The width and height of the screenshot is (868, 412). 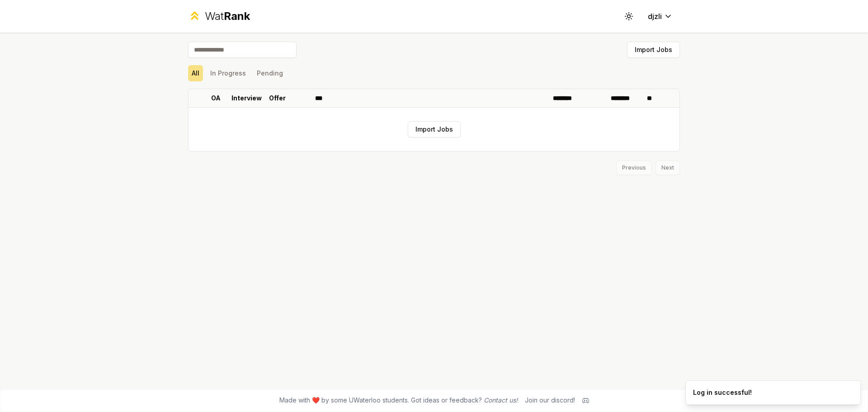 What do you see at coordinates (219, 16) in the screenshot?
I see `a: WatRank` at bounding box center [219, 16].